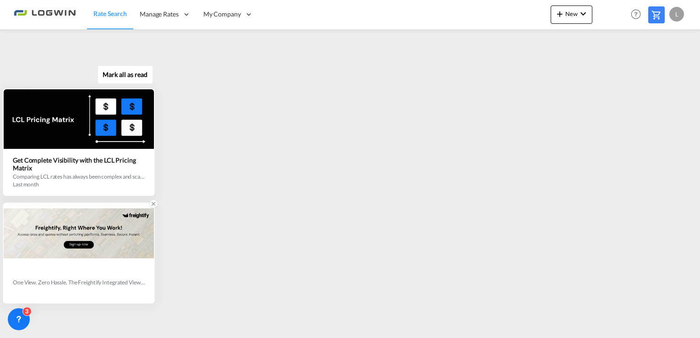  I want to click on span: My Company, so click(222, 14).